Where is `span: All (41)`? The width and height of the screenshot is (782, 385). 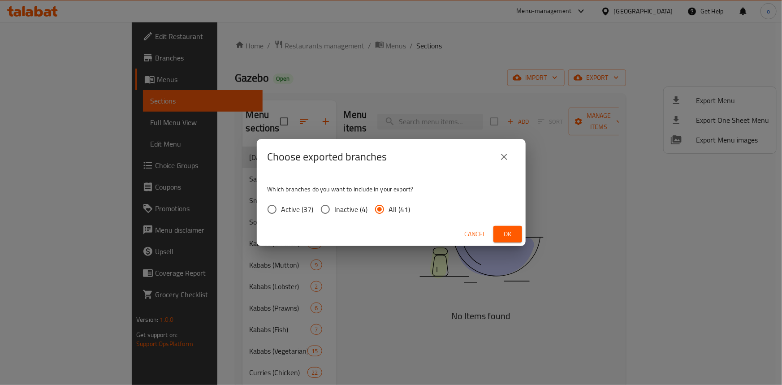 span: All (41) is located at coordinates (400, 209).